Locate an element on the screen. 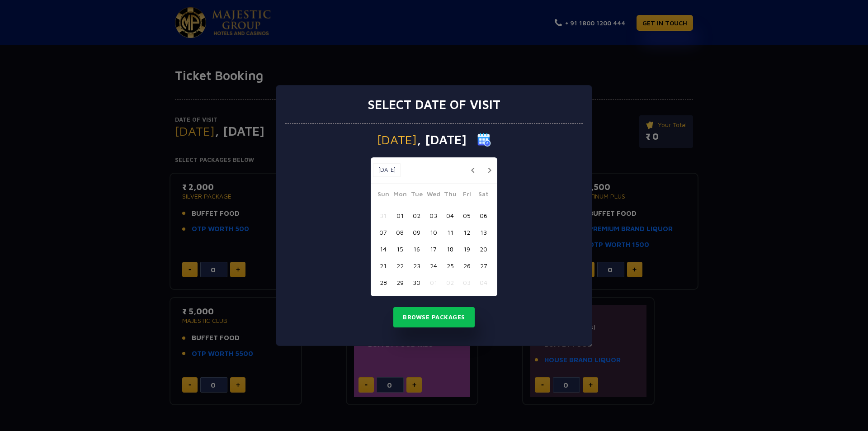  button: 13 is located at coordinates (483, 232).